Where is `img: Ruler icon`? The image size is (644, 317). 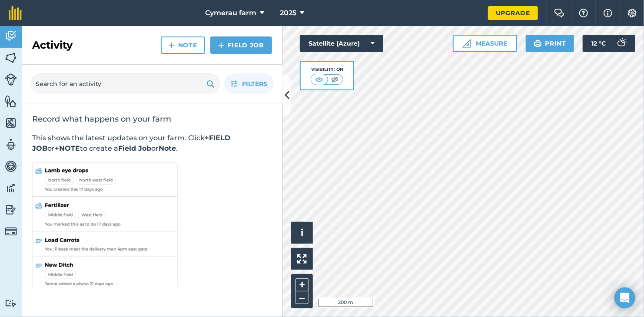
img: Ruler icon is located at coordinates (466, 43).